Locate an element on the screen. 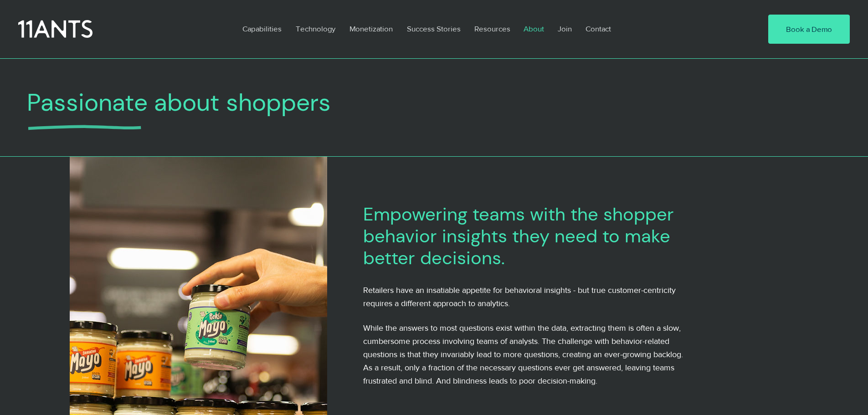 This screenshot has height=415, width=868. a: Contact is located at coordinates (599, 29).